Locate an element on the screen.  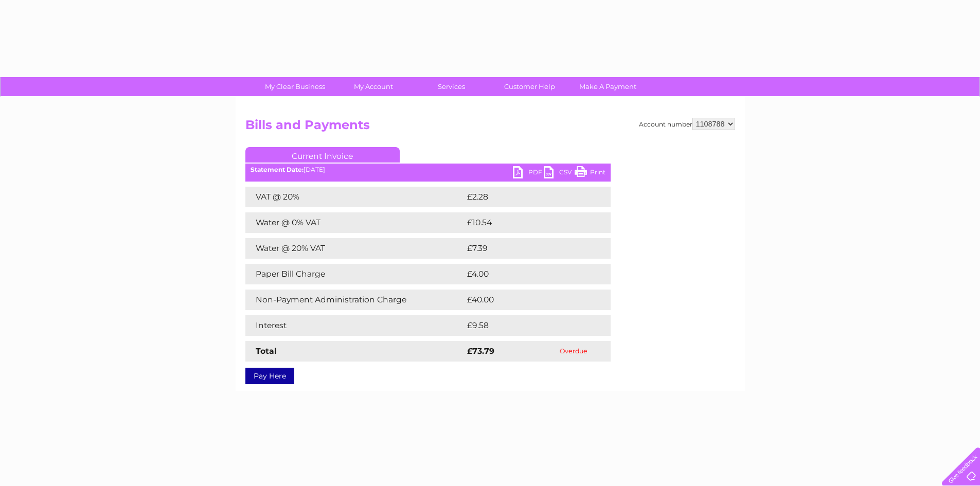
a: Pay Here is located at coordinates (269, 376).